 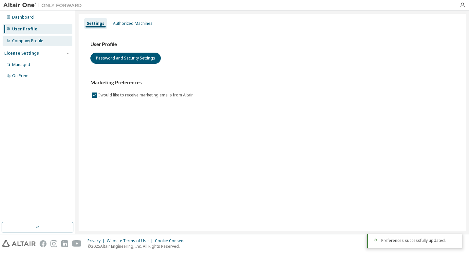 I want to click on h3: User Profile, so click(x=272, y=45).